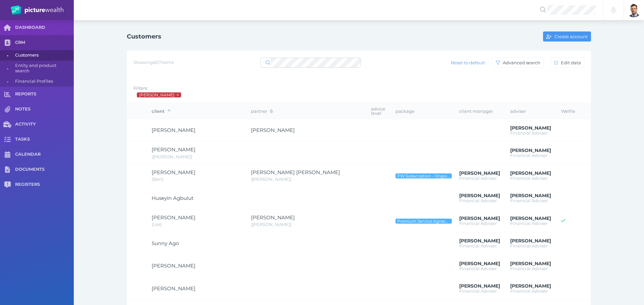 The width and height of the screenshot is (644, 305). I want to click on th: package, so click(422, 111).